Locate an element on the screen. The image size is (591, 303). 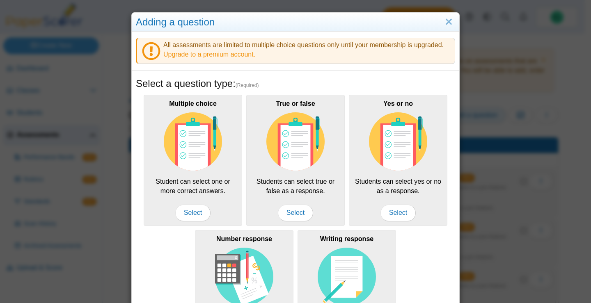
b: Writing response is located at coordinates (347, 239).